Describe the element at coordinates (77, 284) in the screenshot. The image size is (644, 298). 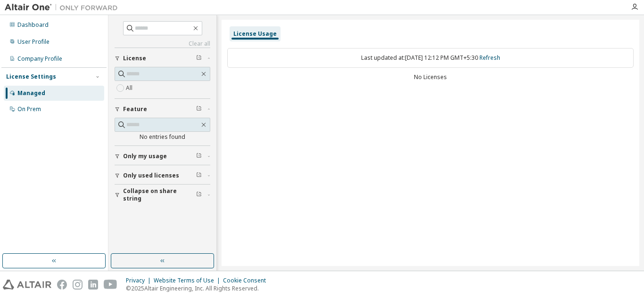
I see `img: instagram.svg` at that location.